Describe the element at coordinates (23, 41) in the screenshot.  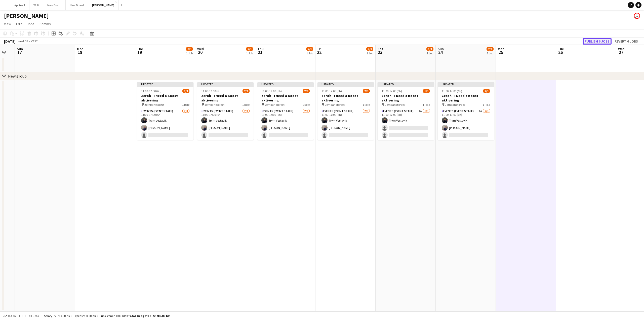
I see `span: Week 33` at that location.